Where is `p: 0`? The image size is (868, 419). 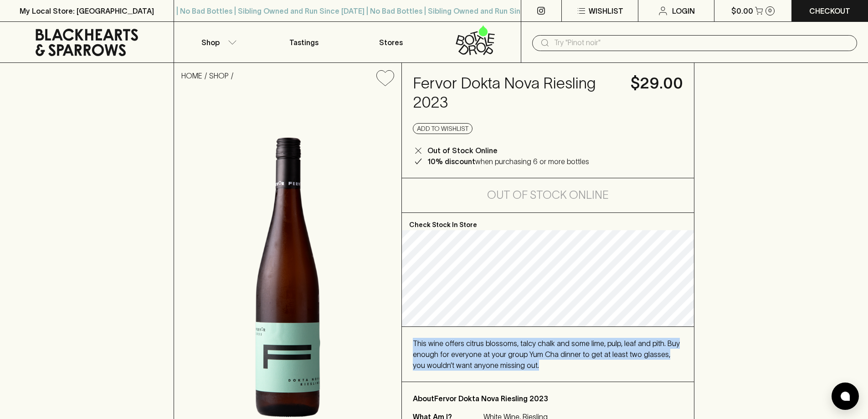 p: 0 is located at coordinates (770, 10).